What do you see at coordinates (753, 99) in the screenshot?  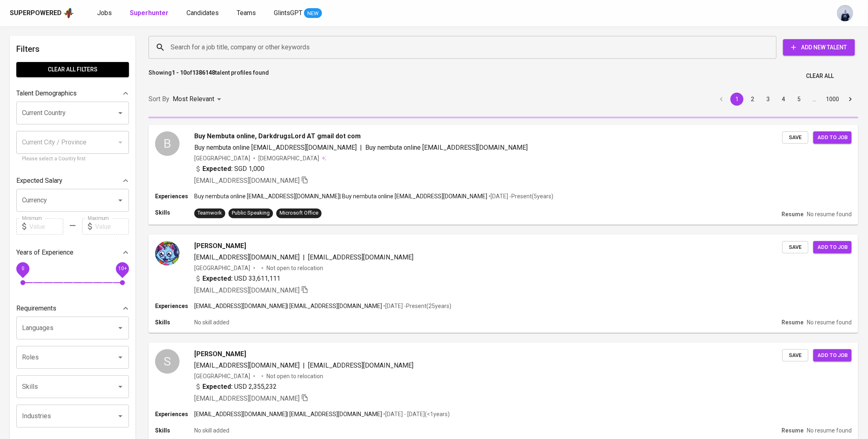 I see `button: Go to page 2` at bounding box center [753, 99].